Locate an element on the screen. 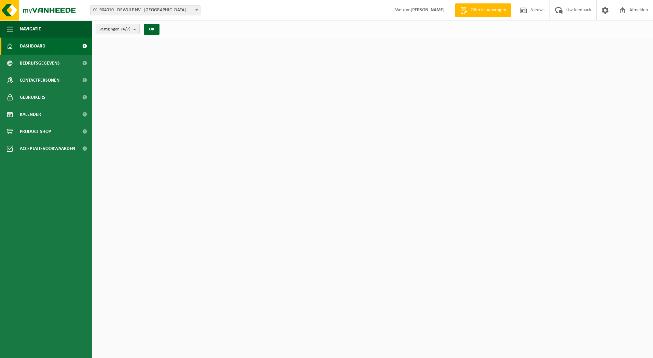 The width and height of the screenshot is (653, 358). span: Dashboard is located at coordinates (32, 46).